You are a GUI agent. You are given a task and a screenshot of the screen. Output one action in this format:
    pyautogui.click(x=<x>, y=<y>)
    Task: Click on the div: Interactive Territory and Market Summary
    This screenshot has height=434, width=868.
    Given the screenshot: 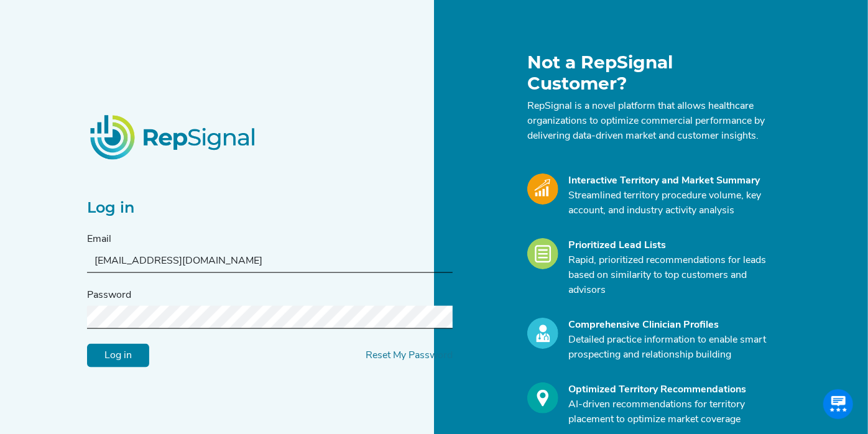 What is the action you would take?
    pyautogui.click(x=671, y=181)
    